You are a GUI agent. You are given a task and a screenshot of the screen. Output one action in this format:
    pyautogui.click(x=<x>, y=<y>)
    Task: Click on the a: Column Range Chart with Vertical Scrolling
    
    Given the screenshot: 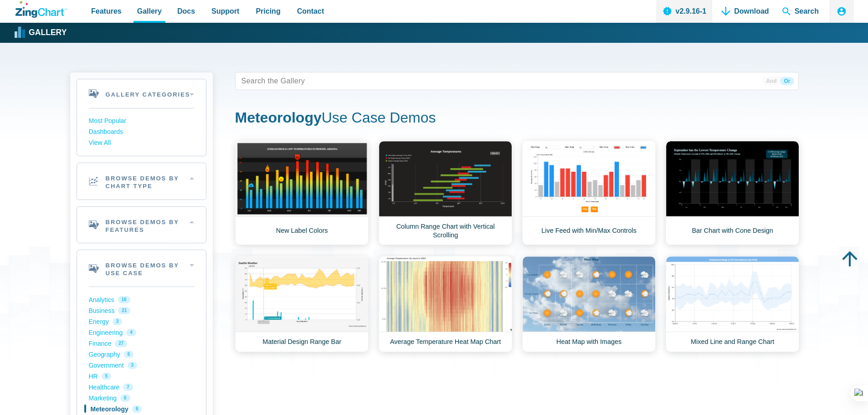 What is the action you would take?
    pyautogui.click(x=445, y=193)
    